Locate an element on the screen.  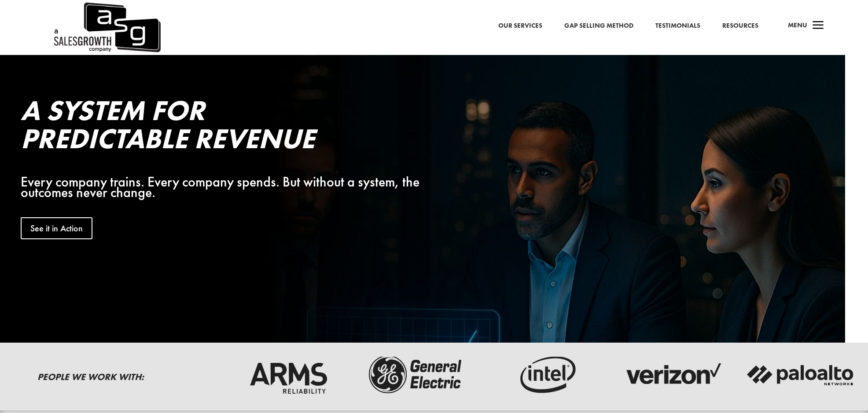
a: See it in Action is located at coordinates (56, 228).